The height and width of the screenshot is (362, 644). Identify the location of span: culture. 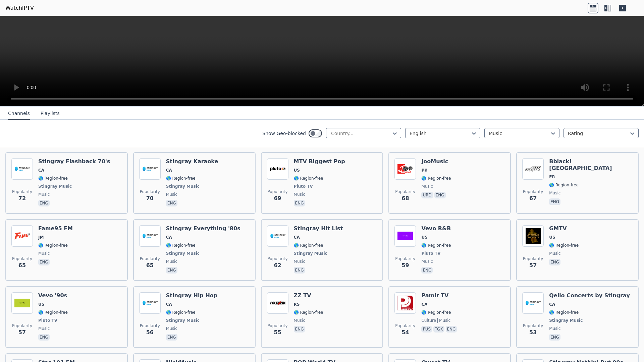
(428, 320).